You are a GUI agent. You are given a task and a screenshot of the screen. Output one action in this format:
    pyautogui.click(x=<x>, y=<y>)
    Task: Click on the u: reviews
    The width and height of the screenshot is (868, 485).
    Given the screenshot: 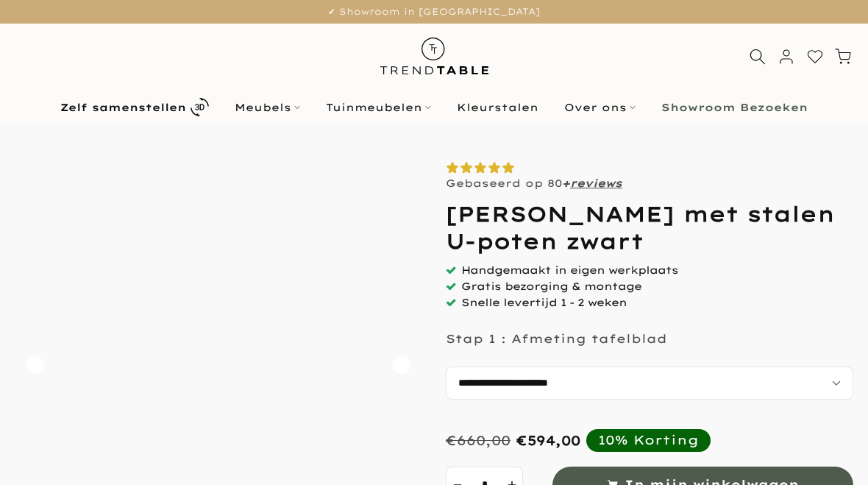 What is the action you would take?
    pyautogui.click(x=596, y=184)
    